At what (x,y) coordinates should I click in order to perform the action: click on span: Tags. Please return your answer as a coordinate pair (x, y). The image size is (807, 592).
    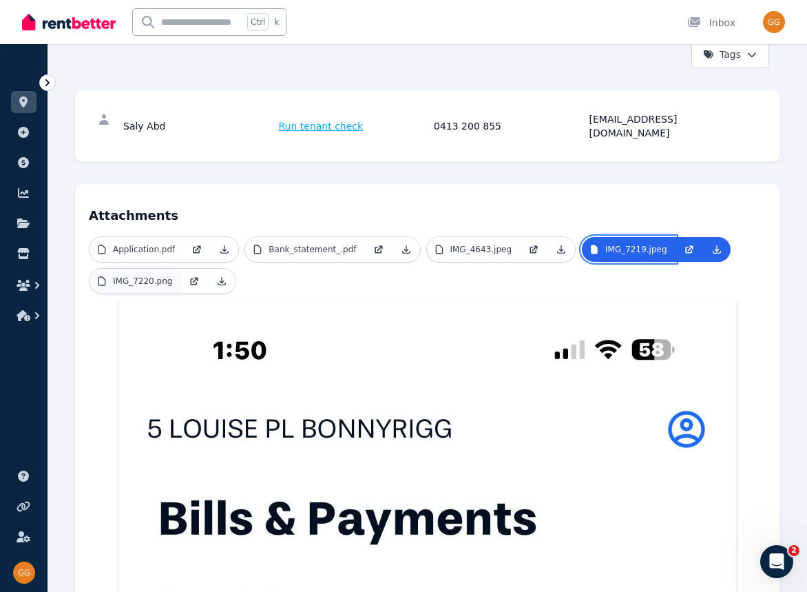
    Looking at the image, I should click on (722, 54).